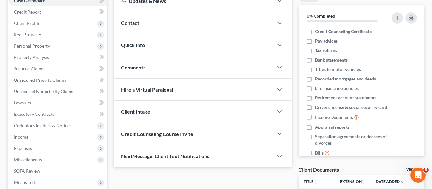 This screenshot has height=189, width=432. I want to click on span: Life insurance policies, so click(337, 89).